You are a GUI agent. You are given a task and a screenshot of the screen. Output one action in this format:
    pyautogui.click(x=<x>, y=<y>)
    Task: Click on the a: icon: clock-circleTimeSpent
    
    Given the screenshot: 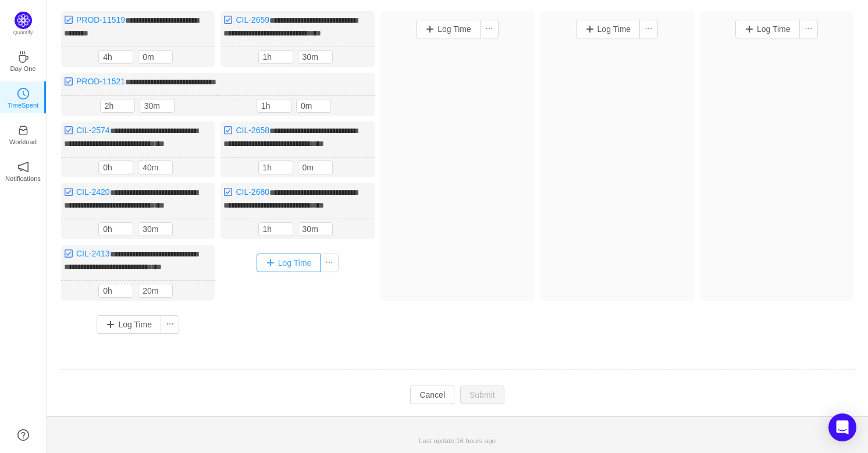 What is the action you would take?
    pyautogui.click(x=23, y=97)
    